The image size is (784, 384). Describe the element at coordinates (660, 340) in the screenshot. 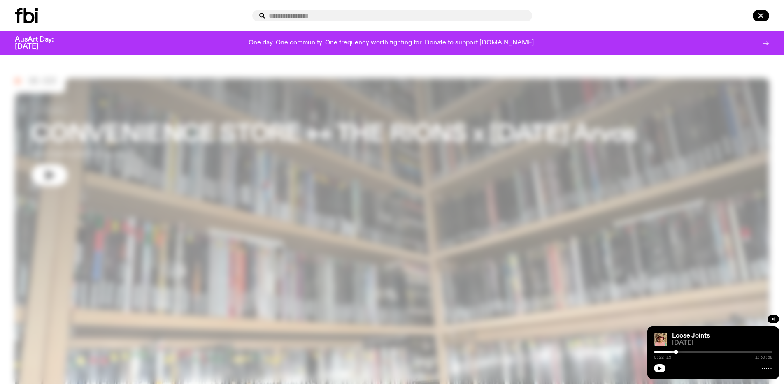

I see `a: Tyson stands in front of a paperbark tree wearing orange sunglasses, a suede bucket hat and a pin...` at that location.